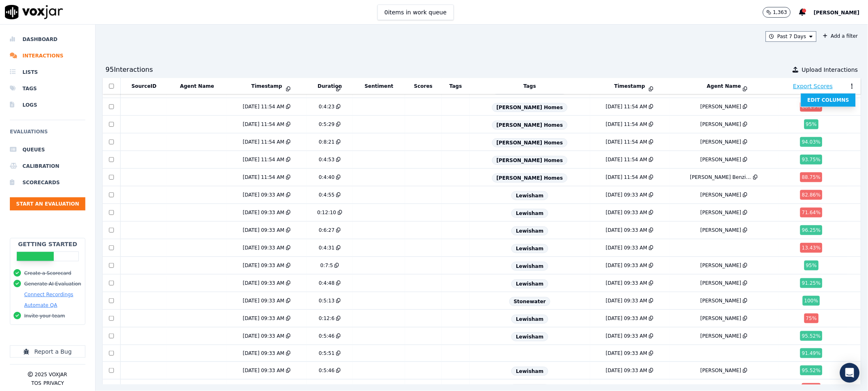 Image resolution: width=868 pixels, height=391 pixels. I want to click on button: Timestamp, so click(629, 86).